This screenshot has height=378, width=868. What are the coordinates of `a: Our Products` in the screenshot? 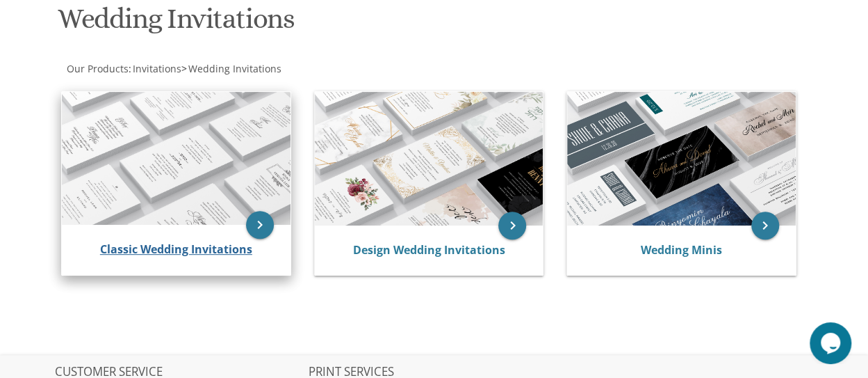 It's located at (97, 68).